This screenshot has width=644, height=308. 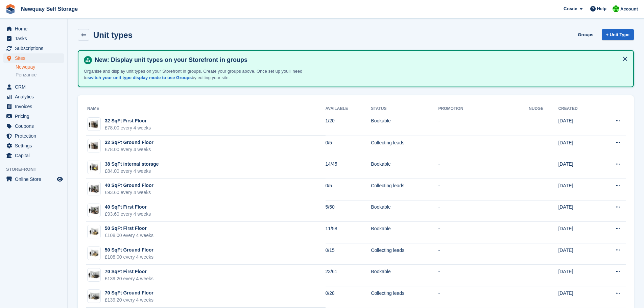 What do you see at coordinates (35, 156) in the screenshot?
I see `span: Capital` at bounding box center [35, 156].